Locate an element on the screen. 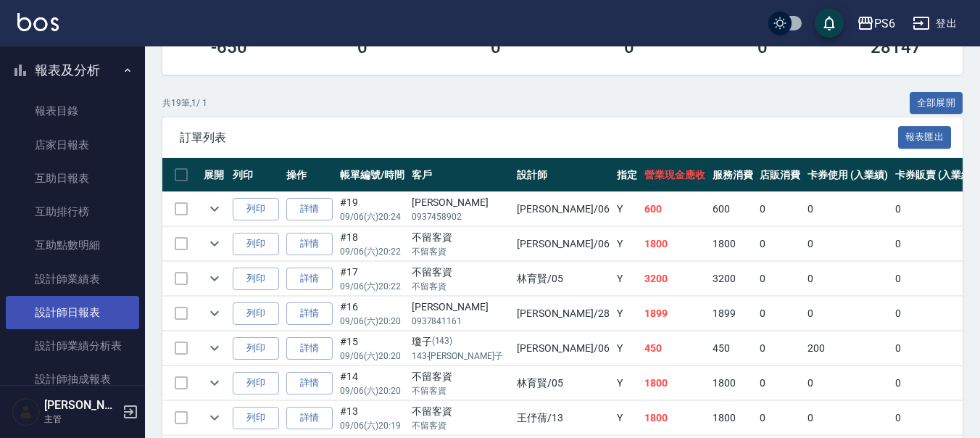  th: 營業現金應收 is located at coordinates (675, 175).